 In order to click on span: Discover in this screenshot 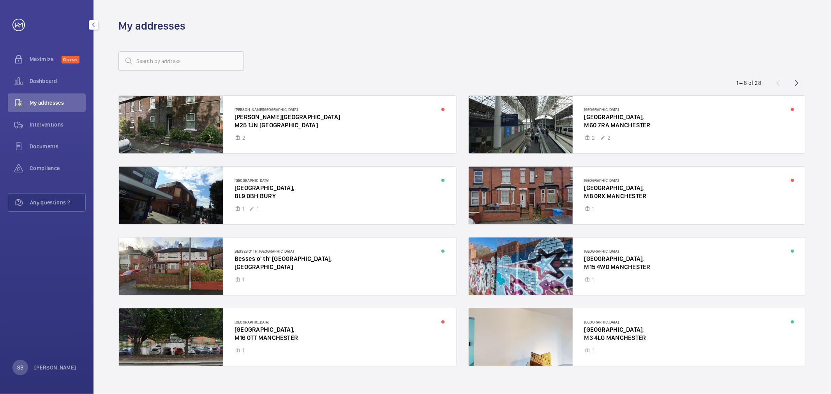, I will do `click(70, 60)`.